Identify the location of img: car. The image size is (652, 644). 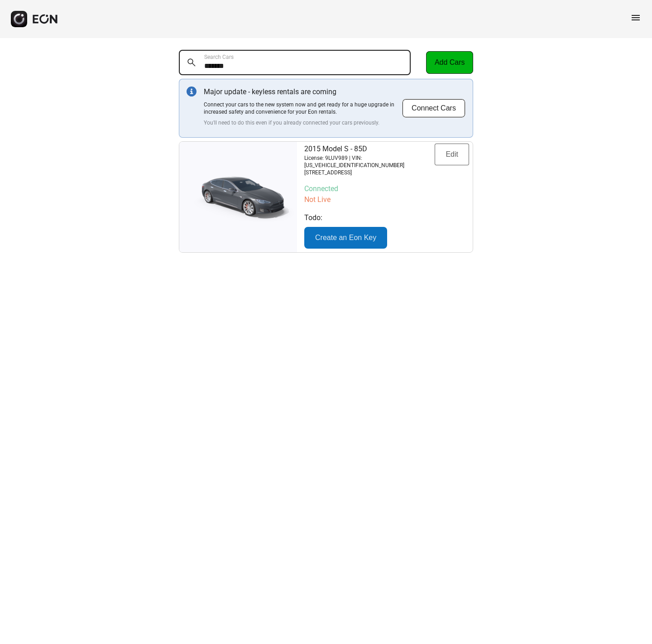
(238, 197).